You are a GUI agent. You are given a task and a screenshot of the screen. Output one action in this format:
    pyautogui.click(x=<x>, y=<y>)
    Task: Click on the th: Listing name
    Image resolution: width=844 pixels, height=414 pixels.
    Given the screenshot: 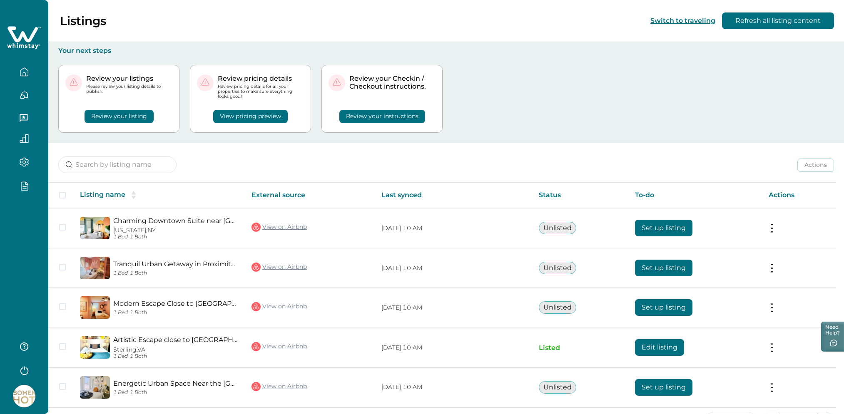 What is the action you would take?
    pyautogui.click(x=159, y=195)
    